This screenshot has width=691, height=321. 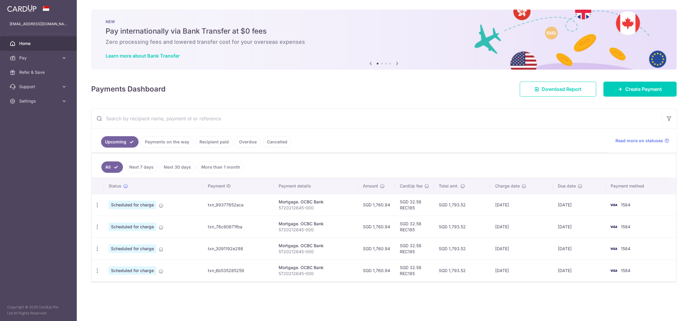 What do you see at coordinates (239, 205) in the screenshot?
I see `td: txn_99377652aca` at bounding box center [239, 205].